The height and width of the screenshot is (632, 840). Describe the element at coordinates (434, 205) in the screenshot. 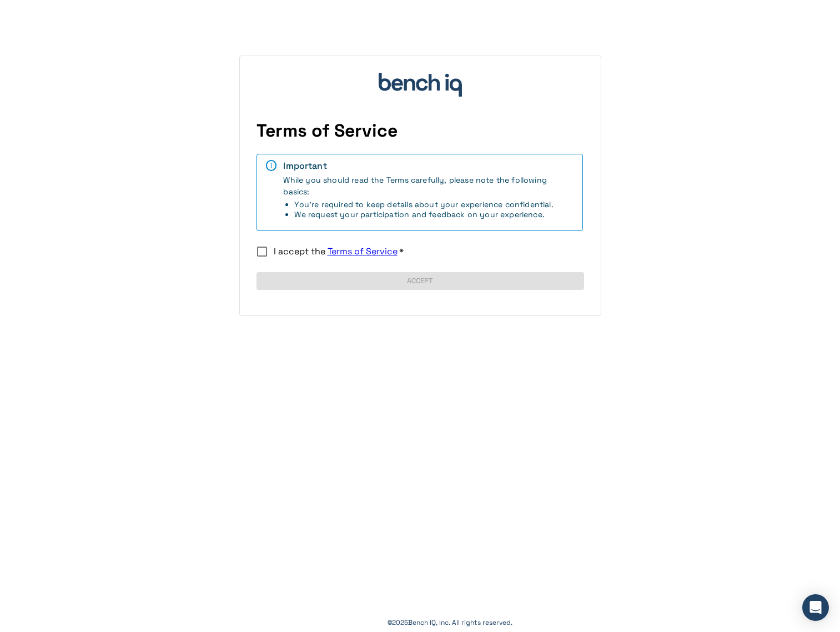

I see `li: You're required to keep details about your experience confidential.` at that location.